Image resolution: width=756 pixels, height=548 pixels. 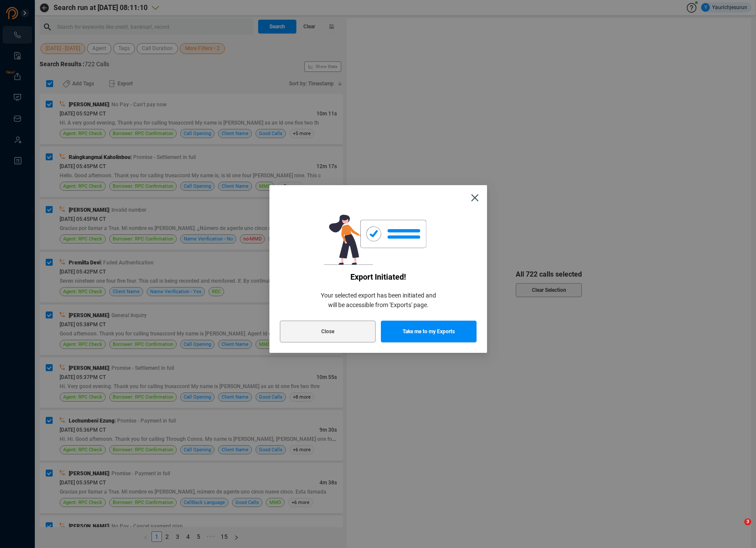 I want to click on span: Export initiated!, so click(x=378, y=277).